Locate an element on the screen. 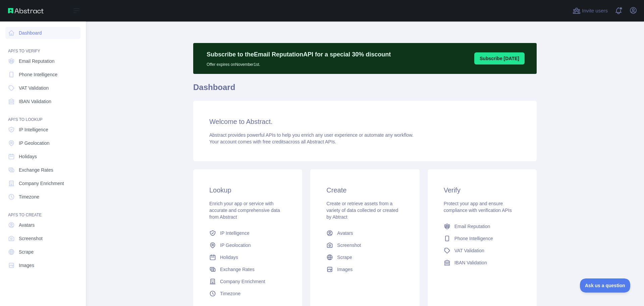 Image resolution: width=644 pixels, height=306 pixels. span: Abstract provides powerful APIs to help you enrich any user experience or automate any workflow. is located at coordinates (311, 135).